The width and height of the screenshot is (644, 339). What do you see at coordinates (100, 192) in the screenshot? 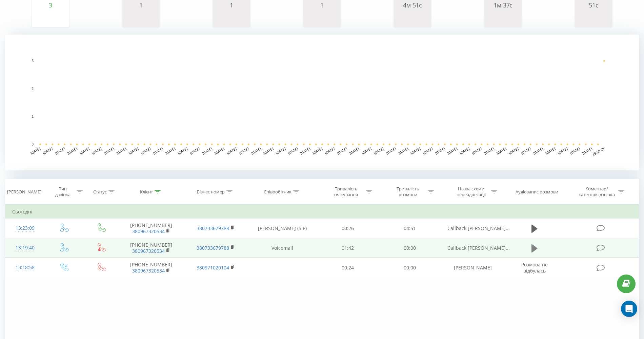
I see `div: Статус` at bounding box center [100, 192].